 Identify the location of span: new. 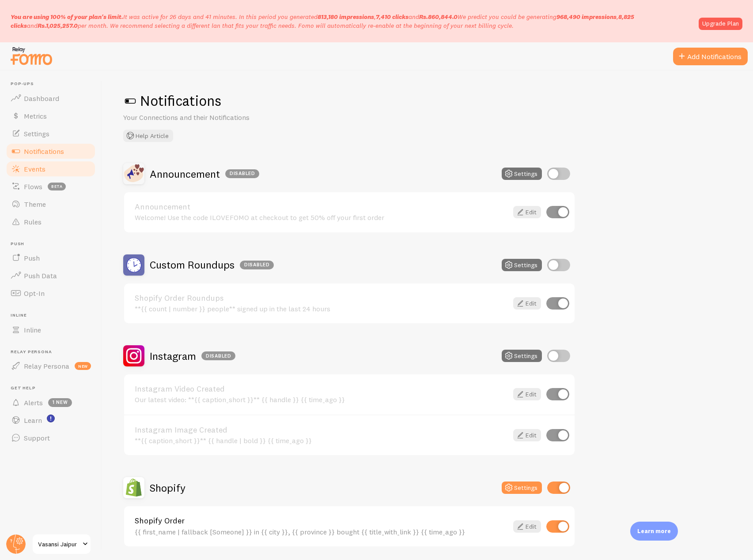
(82, 366).